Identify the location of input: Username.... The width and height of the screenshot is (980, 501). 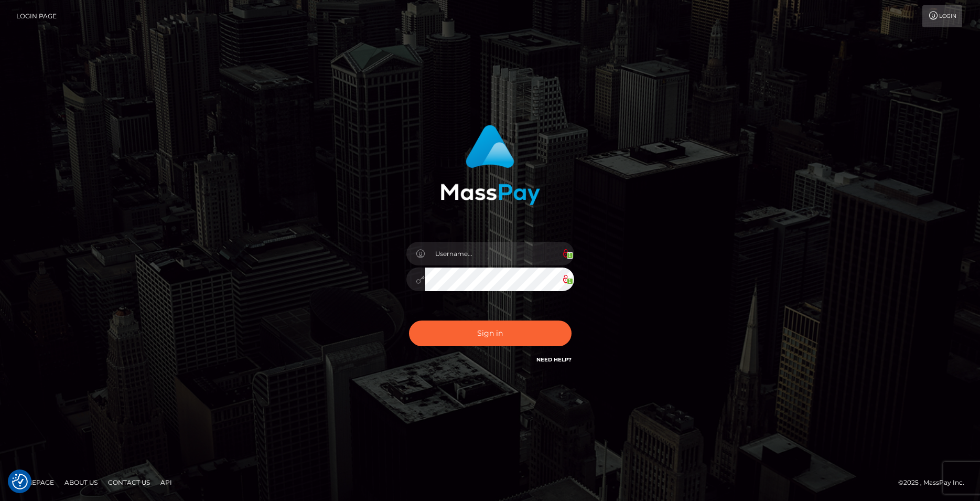
(500, 253).